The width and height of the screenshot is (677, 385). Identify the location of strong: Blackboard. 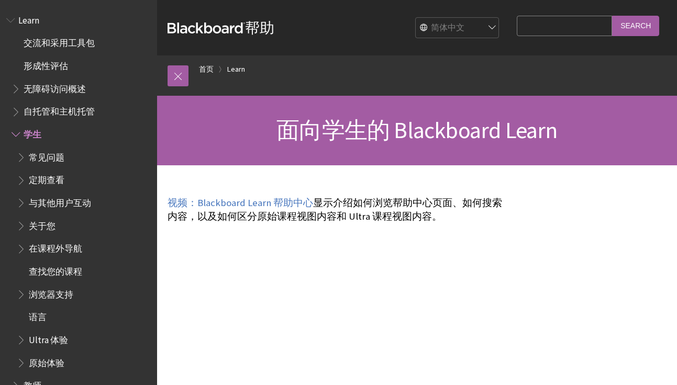
(206, 28).